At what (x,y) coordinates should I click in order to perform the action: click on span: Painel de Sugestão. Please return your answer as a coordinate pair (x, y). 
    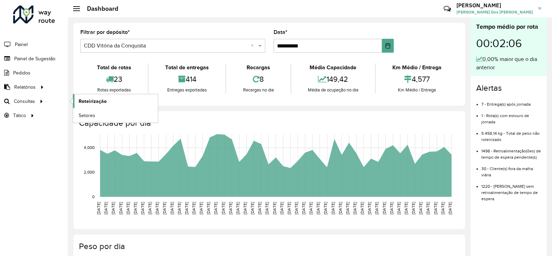
    Looking at the image, I should click on (35, 59).